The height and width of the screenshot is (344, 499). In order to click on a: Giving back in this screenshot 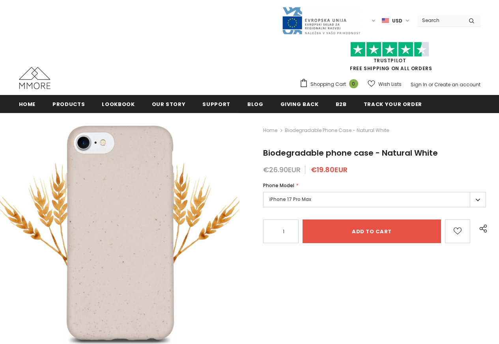, I will do `click(299, 104)`.